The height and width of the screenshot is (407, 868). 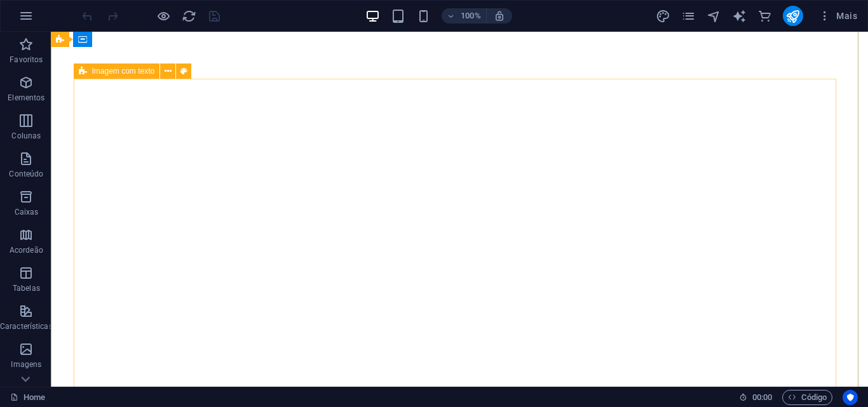 What do you see at coordinates (189, 16) in the screenshot?
I see `i: Recarregar página` at bounding box center [189, 16].